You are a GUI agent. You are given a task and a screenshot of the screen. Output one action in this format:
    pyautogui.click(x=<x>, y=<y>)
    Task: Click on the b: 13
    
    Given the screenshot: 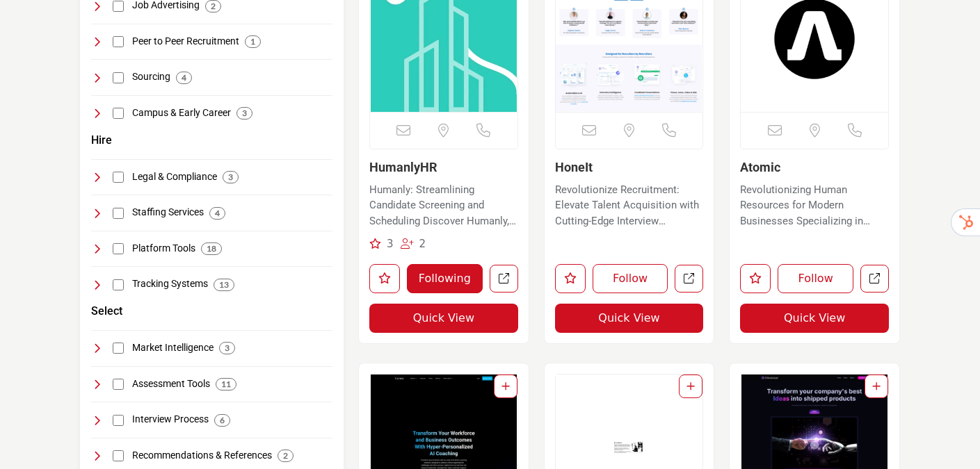 What is the action you would take?
    pyautogui.click(x=224, y=285)
    